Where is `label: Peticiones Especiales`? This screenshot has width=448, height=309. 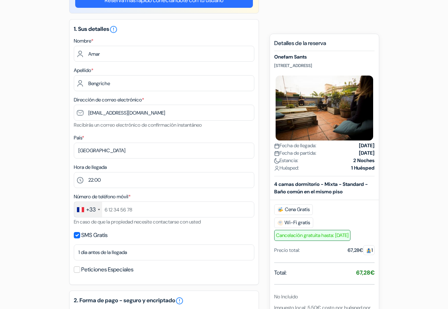
label: Peticiones Especiales is located at coordinates (107, 269).